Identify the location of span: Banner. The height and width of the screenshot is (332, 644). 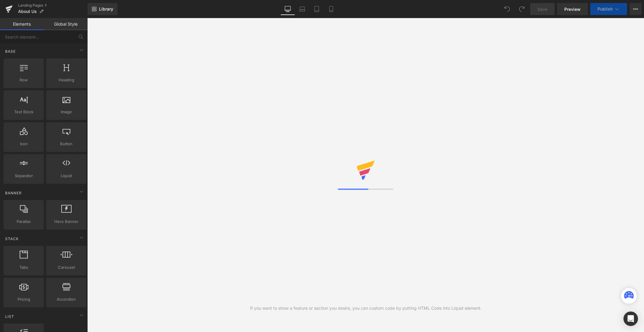
(14, 193).